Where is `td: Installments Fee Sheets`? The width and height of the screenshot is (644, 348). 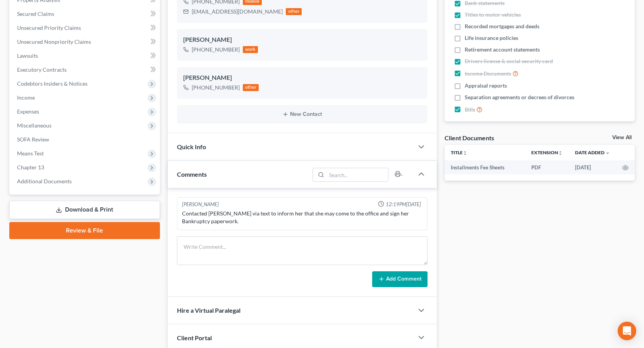 td: Installments Fee Sheets is located at coordinates (485, 168).